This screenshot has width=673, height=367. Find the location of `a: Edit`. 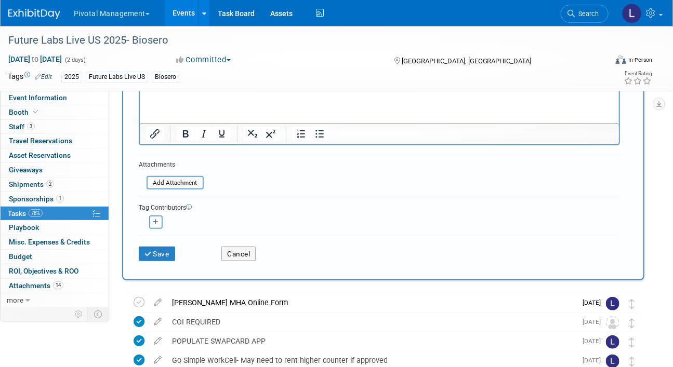

a: Edit is located at coordinates (43, 77).